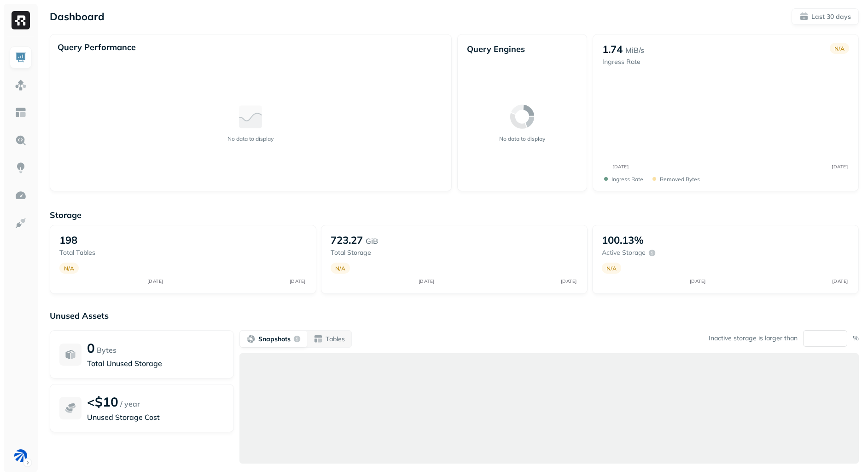  Describe the element at coordinates (90, 348) in the screenshot. I see `p: 0` at that location.